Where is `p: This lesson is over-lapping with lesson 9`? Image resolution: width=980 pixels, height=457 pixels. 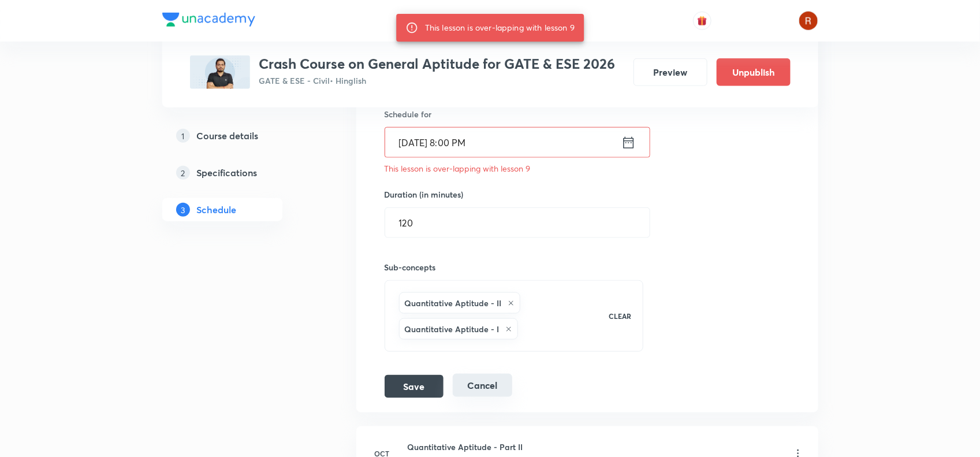 p: This lesson is over-lapping with lesson 9 is located at coordinates (514, 168).